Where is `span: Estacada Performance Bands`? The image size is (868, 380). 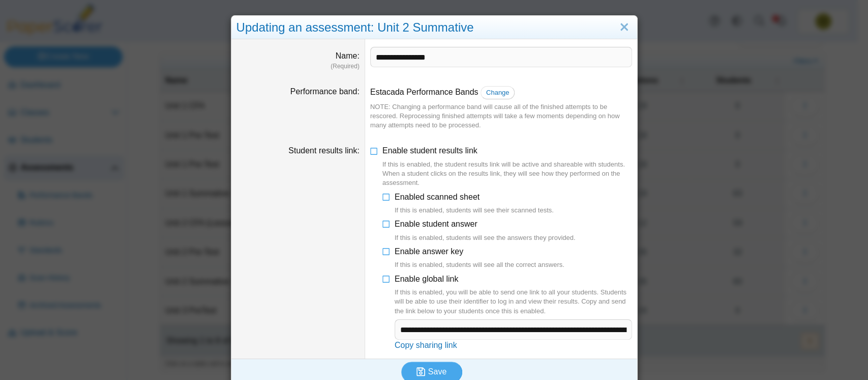 span: Estacada Performance Bands is located at coordinates (424, 92).